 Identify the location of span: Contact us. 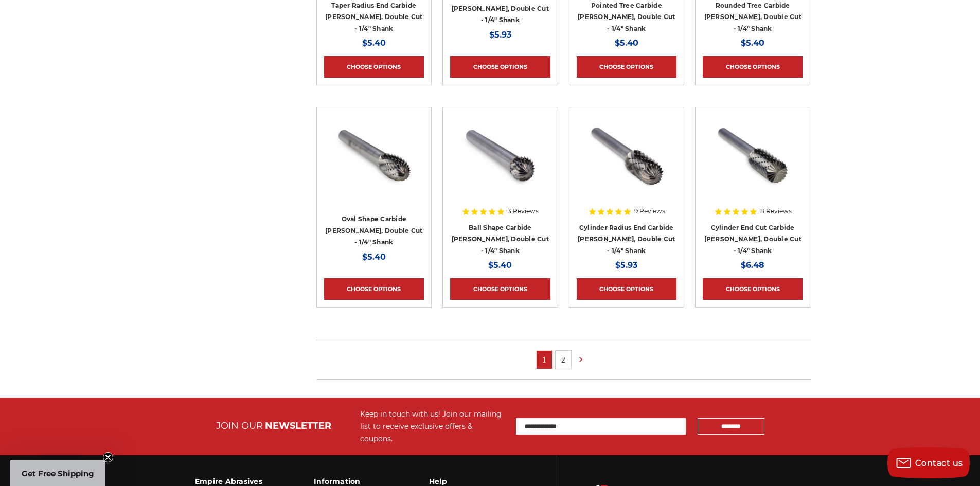
(938, 462).